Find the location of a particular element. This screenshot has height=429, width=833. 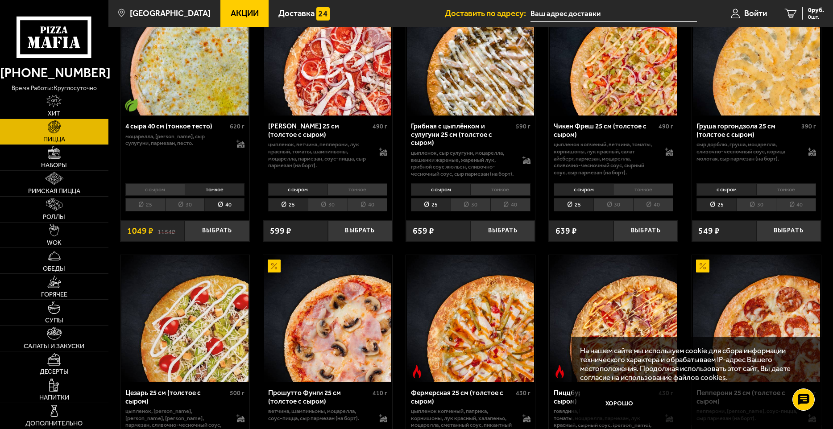

span: Салаты и закуски is located at coordinates (54, 347).